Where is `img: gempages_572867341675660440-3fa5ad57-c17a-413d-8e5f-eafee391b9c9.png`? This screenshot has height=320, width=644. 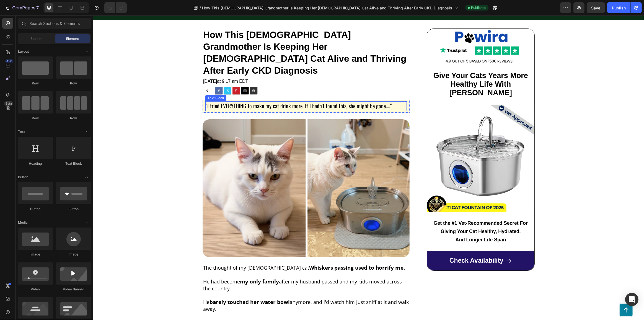
img: gempages_572867341675660440-3fa5ad57-c17a-413d-8e5f-eafee391b9c9.png is located at coordinates (387, 31).